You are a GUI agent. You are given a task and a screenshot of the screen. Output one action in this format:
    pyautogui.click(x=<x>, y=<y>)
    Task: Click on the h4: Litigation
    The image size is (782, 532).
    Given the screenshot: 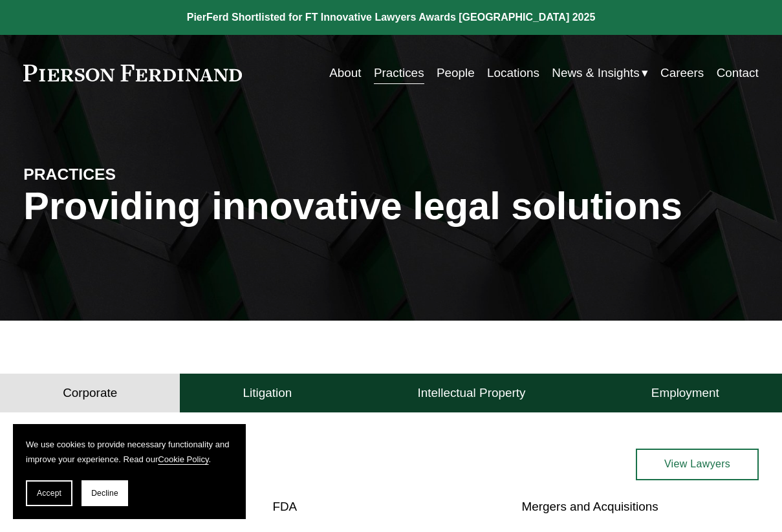 What is the action you would take?
    pyautogui.click(x=268, y=393)
    